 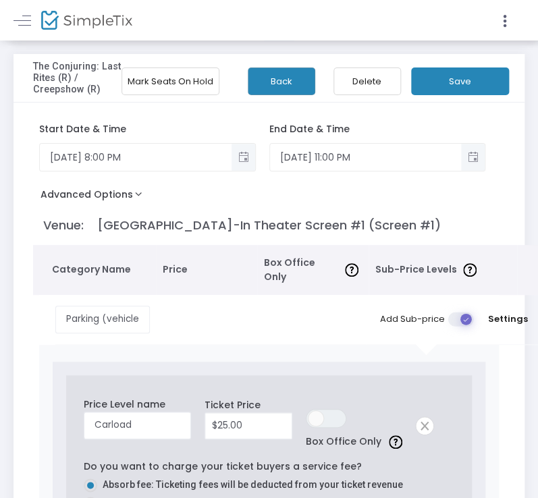 What do you see at coordinates (415, 269) in the screenshot?
I see `span: Sub-Price Levels` at bounding box center [415, 269].